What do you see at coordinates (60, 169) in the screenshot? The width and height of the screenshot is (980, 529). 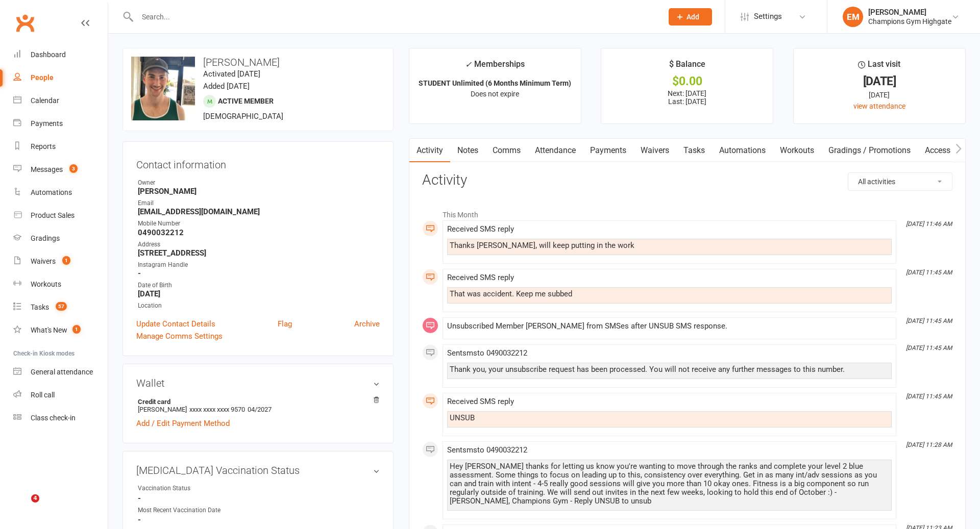 I see `a: Messages 3` at bounding box center [60, 169].